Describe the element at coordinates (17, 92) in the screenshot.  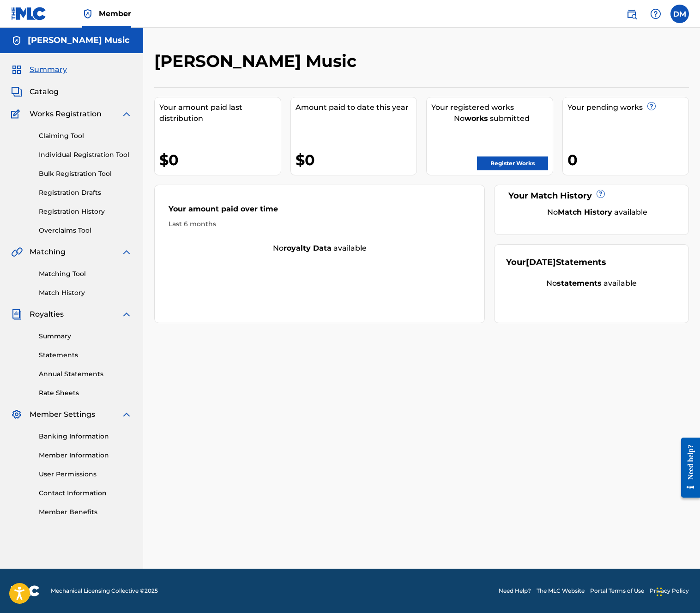
I see `img: Catalog` at that location.